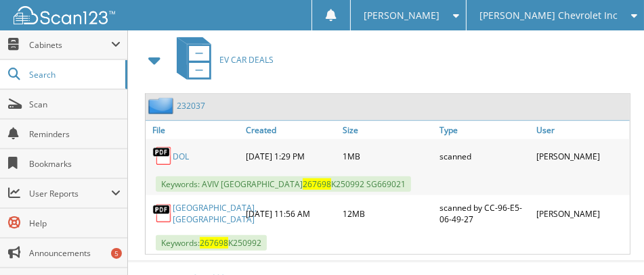 The image size is (644, 275). Describe the element at coordinates (484, 156) in the screenshot. I see `div: scanned` at that location.